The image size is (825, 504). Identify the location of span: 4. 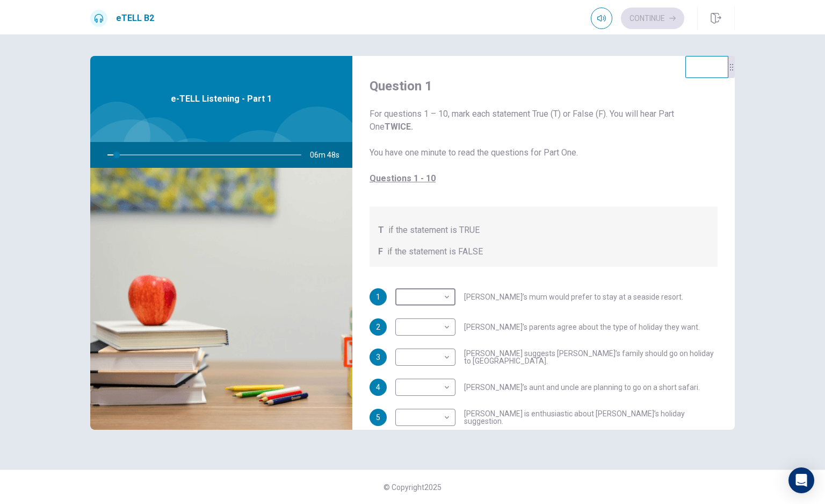
(379, 387).